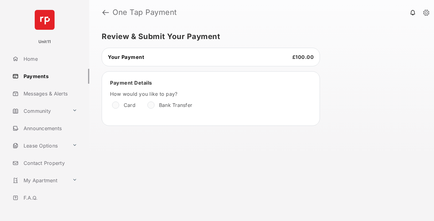 This screenshot has width=434, height=221. Describe the element at coordinates (40, 111) in the screenshot. I see `a: Community` at that location.